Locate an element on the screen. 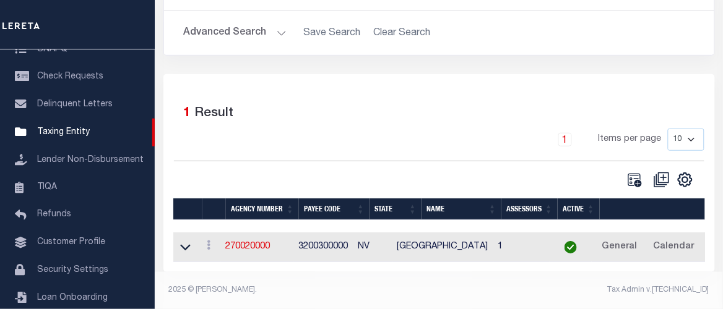  span: Security Settings is located at coordinates (72, 271).